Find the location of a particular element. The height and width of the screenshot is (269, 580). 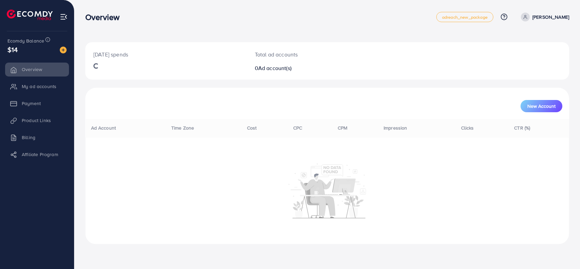

img: logo is located at coordinates (30, 15).